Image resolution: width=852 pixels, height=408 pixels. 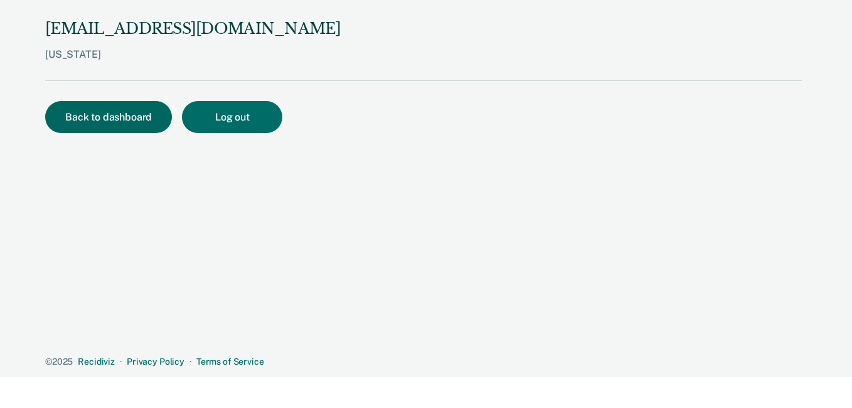 What do you see at coordinates (96, 361) in the screenshot?
I see `a: Recidiviz` at bounding box center [96, 361].